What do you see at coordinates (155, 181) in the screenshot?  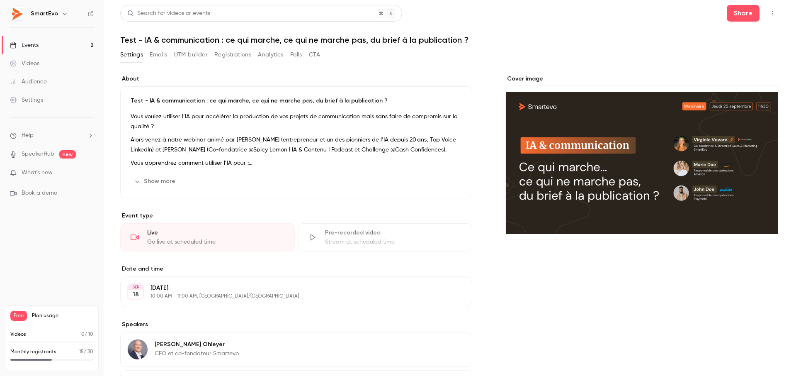 I see `button: Show more` at bounding box center [155, 181].